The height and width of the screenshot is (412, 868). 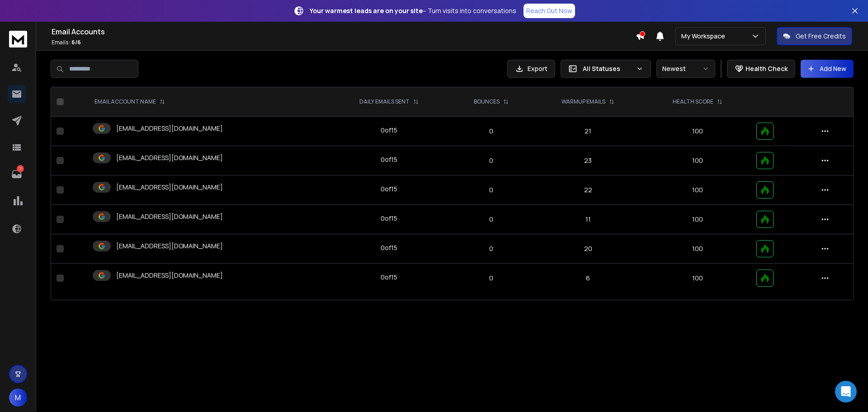 What do you see at coordinates (588, 249) in the screenshot?
I see `td: 20` at bounding box center [588, 249].